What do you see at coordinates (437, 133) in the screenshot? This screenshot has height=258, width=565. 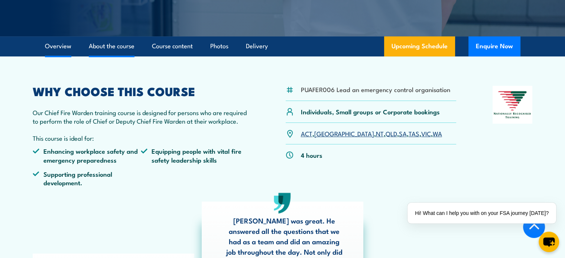 I see `a: WA` at bounding box center [437, 133].